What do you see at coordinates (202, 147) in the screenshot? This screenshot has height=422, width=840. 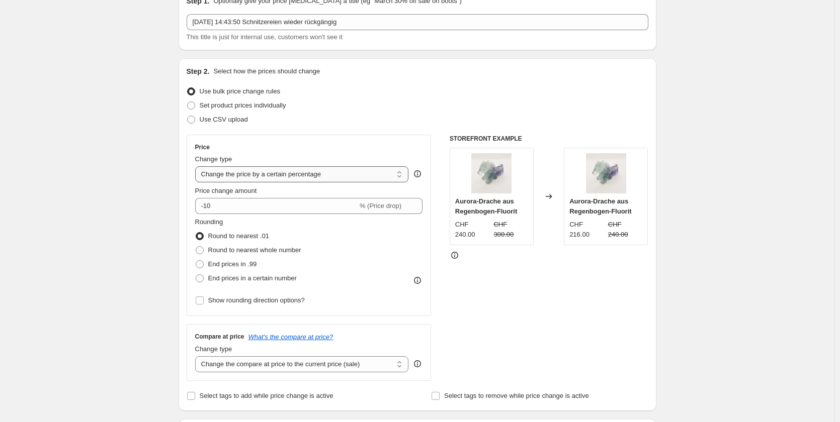 I see `h3: Price` at bounding box center [202, 147].